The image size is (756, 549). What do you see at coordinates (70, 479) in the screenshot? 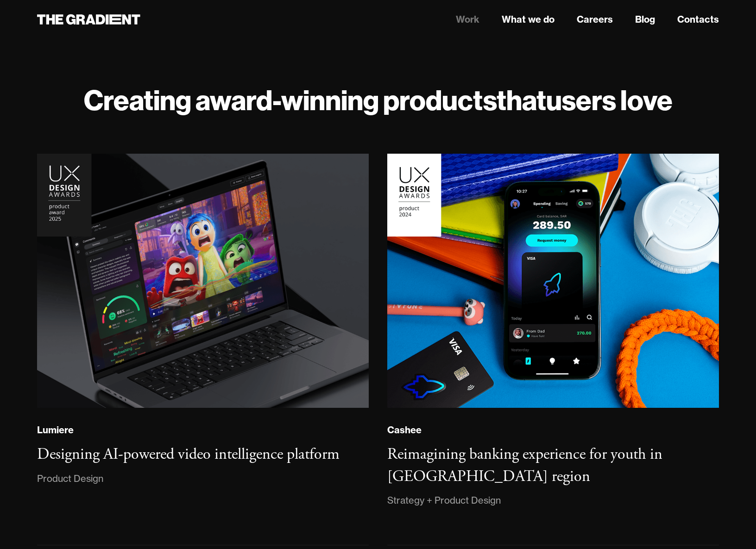
I see `div: Product Design` at bounding box center [70, 479].